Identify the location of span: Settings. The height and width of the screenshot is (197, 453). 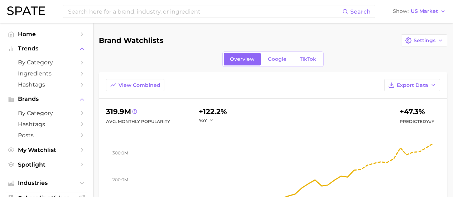
(424, 40).